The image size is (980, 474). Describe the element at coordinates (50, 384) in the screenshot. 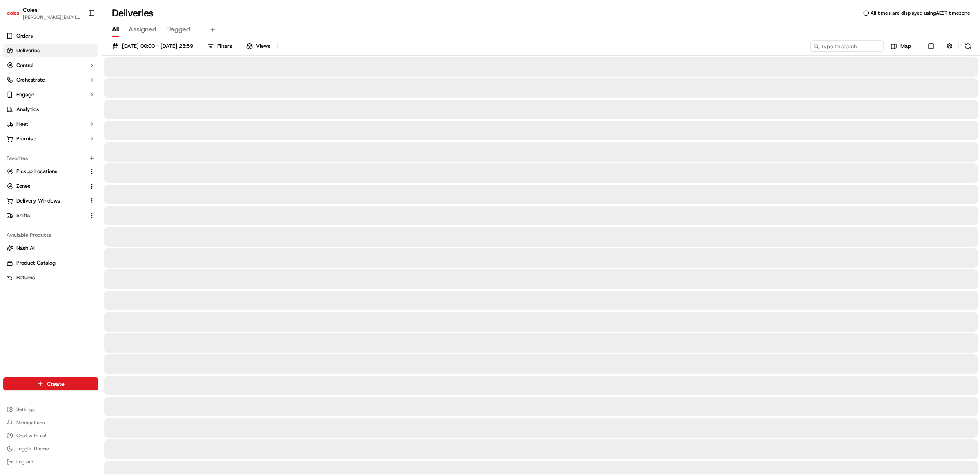

I see `button: Create` at that location.